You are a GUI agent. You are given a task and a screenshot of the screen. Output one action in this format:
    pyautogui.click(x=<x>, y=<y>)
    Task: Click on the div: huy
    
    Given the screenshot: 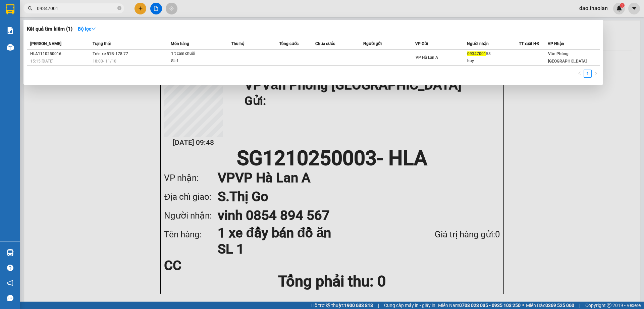 What is the action you would take?
    pyautogui.click(x=493, y=61)
    